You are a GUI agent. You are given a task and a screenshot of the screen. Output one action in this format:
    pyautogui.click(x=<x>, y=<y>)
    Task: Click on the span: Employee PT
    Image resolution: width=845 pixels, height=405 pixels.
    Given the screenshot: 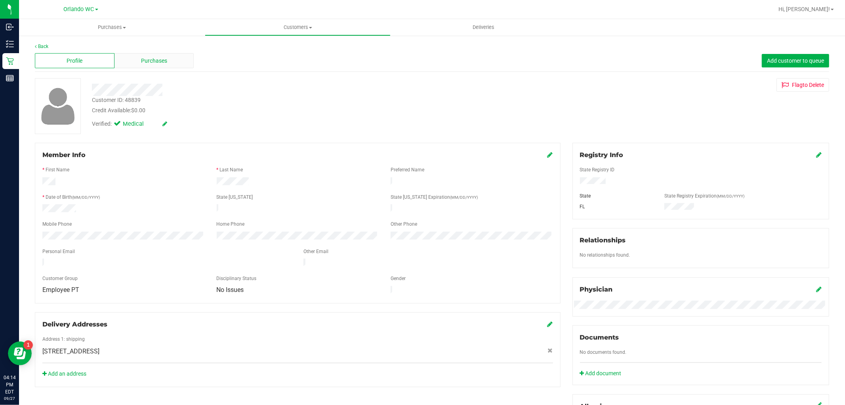 What is the action you would take?
    pyautogui.click(x=61, y=289)
    